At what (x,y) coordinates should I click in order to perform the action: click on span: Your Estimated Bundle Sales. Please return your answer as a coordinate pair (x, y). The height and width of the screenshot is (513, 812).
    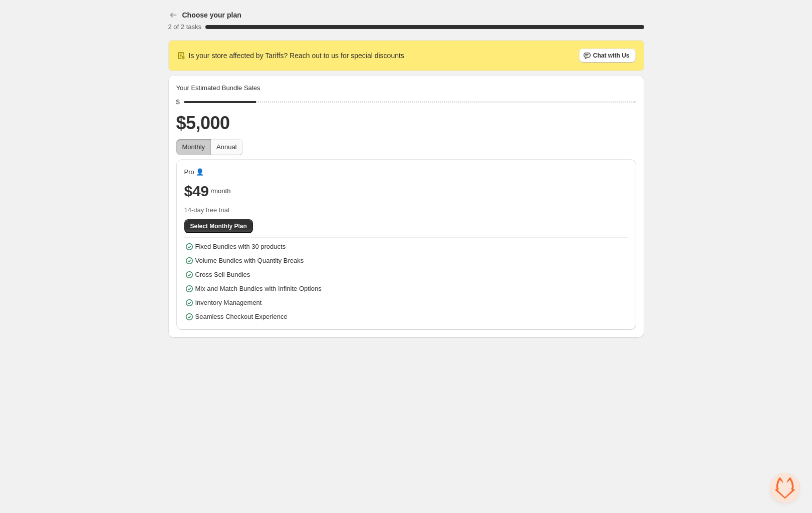
    Looking at the image, I should click on (218, 88).